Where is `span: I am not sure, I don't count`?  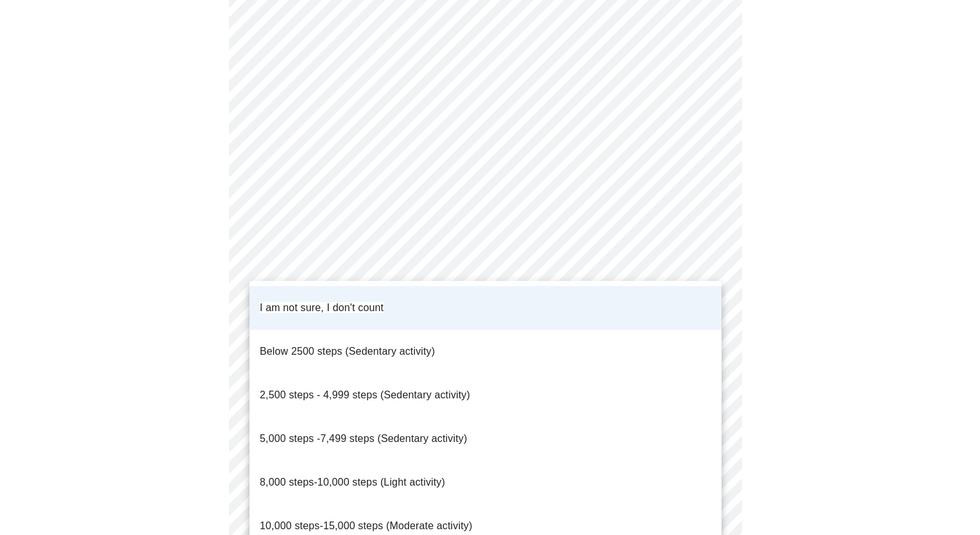 span: I am not sure, I don't count is located at coordinates (321, 307).